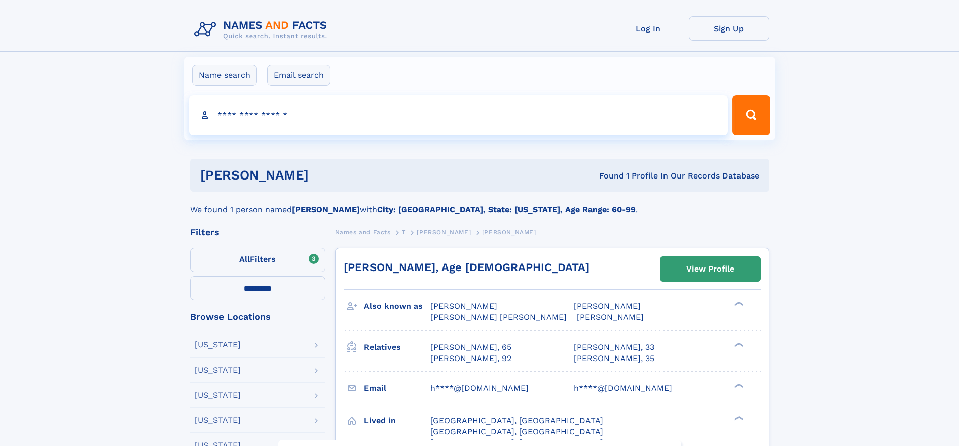 The image size is (959, 446). Describe the element at coordinates (258, 233) in the screenshot. I see `div: Filters` at that location.